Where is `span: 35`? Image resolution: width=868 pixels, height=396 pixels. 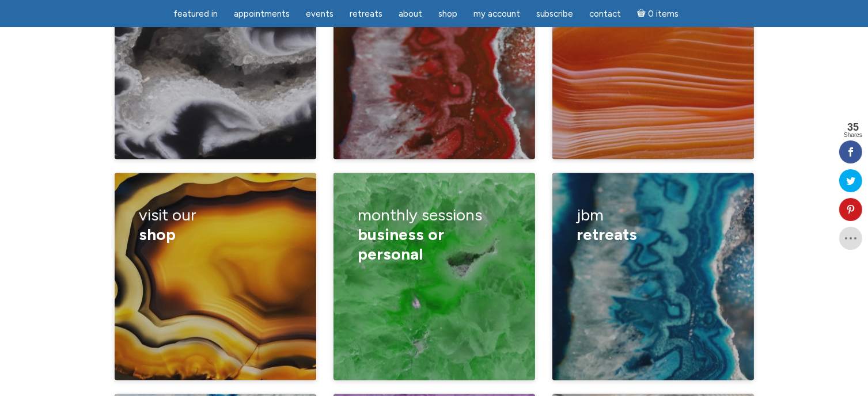
span: 35 is located at coordinates (853, 127).